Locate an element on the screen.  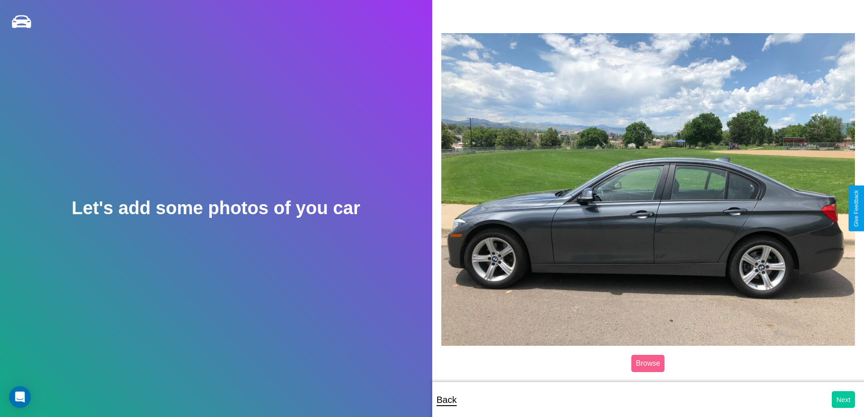
img: posted is located at coordinates (648, 189).